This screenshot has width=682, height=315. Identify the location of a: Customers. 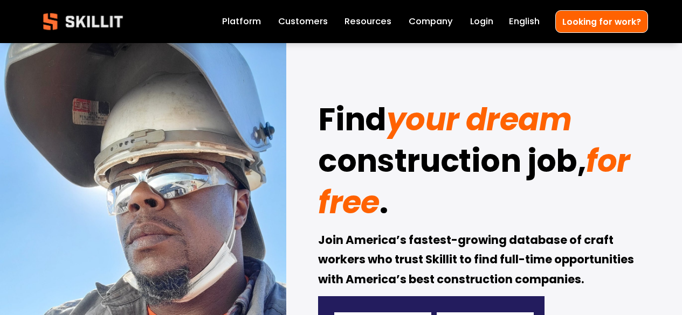
(303, 22).